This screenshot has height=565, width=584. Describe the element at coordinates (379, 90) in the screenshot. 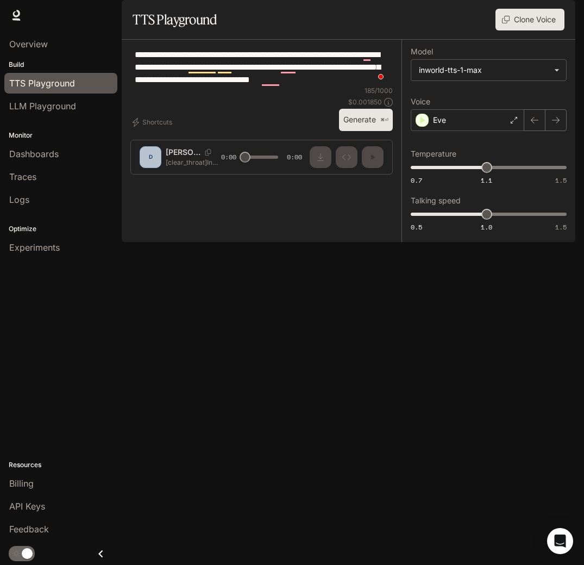

I see `p: 185 / 1000` at that location.